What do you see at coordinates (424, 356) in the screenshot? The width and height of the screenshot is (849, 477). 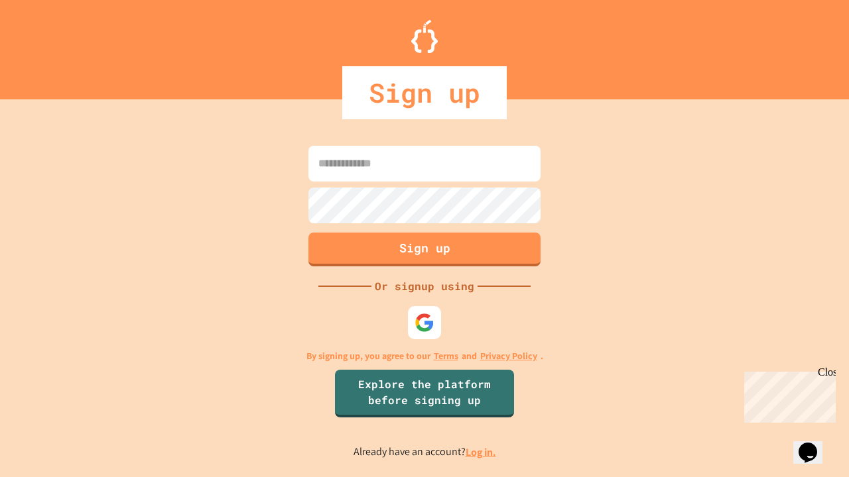 I see `p: By signing up, you agree to our and .` at bounding box center [424, 356].